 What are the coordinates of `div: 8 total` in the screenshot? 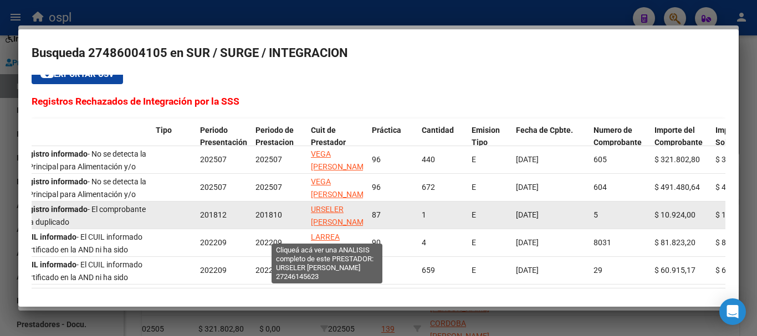 It's located at (100, 303).